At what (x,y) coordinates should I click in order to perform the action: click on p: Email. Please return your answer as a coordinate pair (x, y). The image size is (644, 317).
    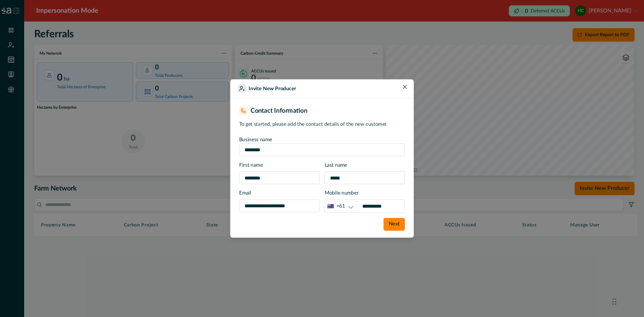
    Looking at the image, I should click on (279, 193).